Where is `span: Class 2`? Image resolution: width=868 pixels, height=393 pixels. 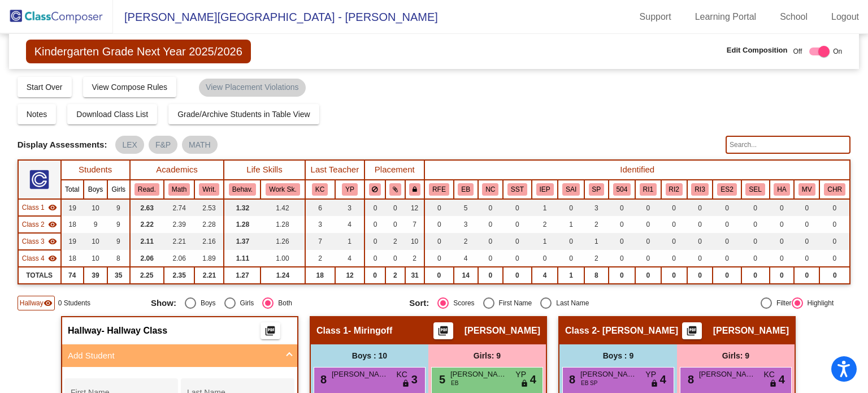
span: Class 2 is located at coordinates (581, 331).